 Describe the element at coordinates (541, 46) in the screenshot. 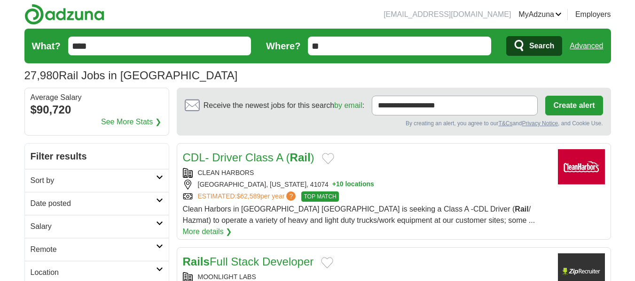

I see `span: Search` at that location.